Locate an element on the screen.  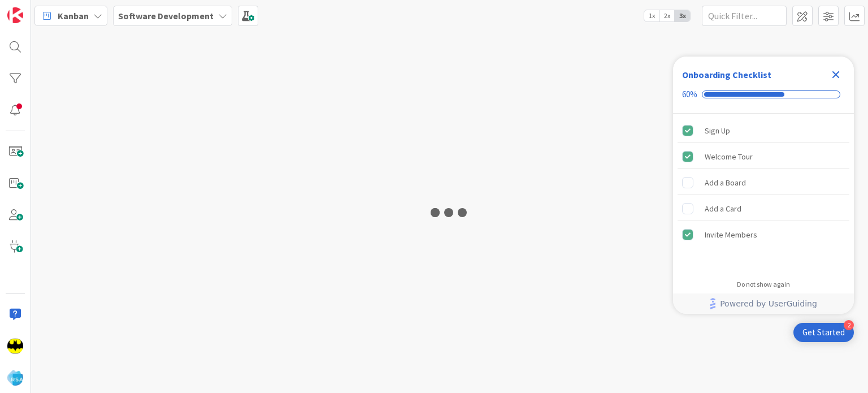
span: Powered by UserGuiding is located at coordinates (768, 303).